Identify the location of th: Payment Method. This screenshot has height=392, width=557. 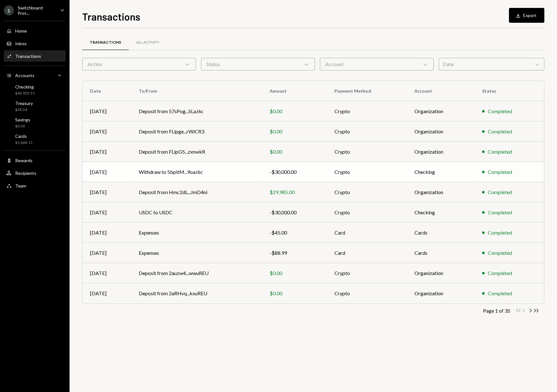
(367, 91).